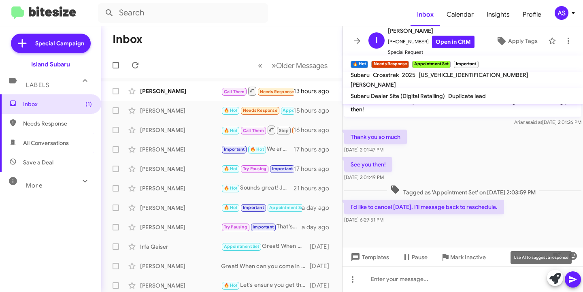 Image resolution: width=583 pixels, height=292 pixels. What do you see at coordinates (38, 85) in the screenshot?
I see `span: Labels` at bounding box center [38, 85].